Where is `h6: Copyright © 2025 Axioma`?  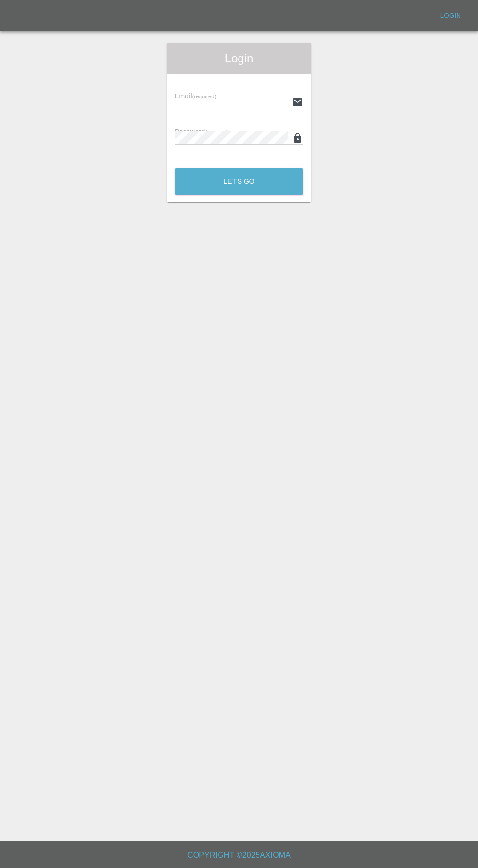 h6: Copyright © 2025 Axioma is located at coordinates (239, 856).